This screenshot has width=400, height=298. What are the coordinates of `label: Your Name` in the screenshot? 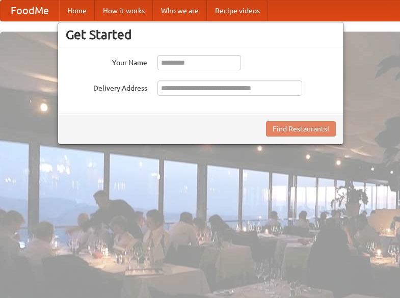 It's located at (106, 61).